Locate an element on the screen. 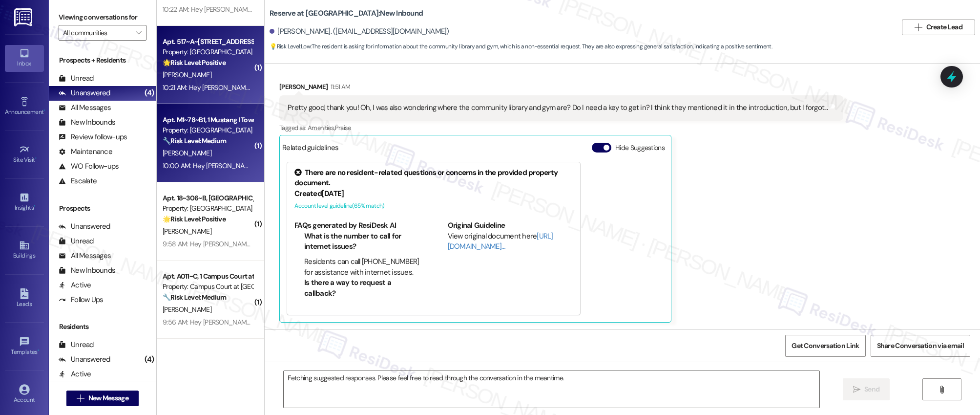 This screenshot has height=415, width=980. b: Original Guideline is located at coordinates (476, 225).